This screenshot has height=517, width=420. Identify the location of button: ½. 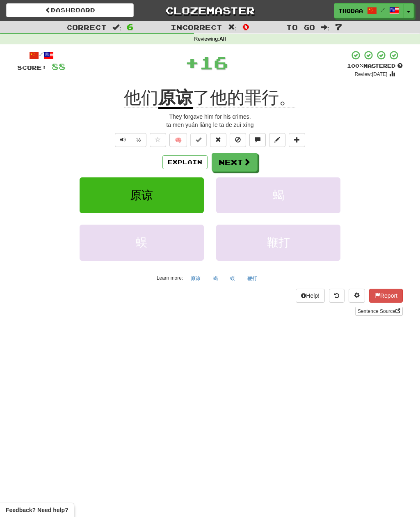
(139, 140).